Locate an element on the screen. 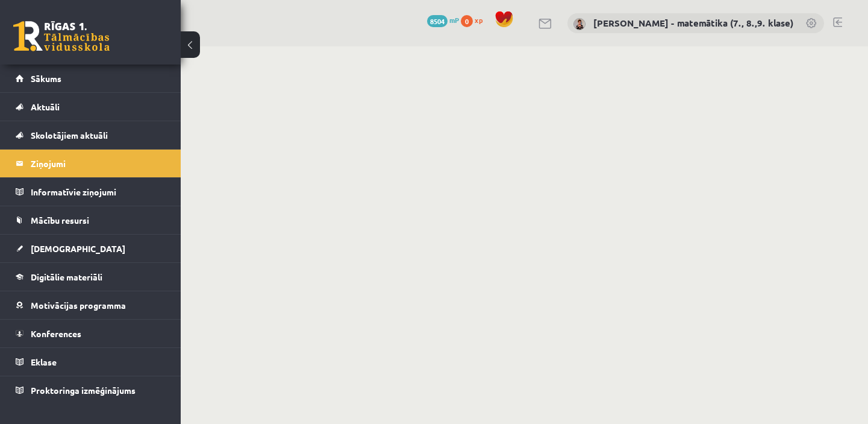 The image size is (868, 424). a: 8504 mP is located at coordinates (443, 20).